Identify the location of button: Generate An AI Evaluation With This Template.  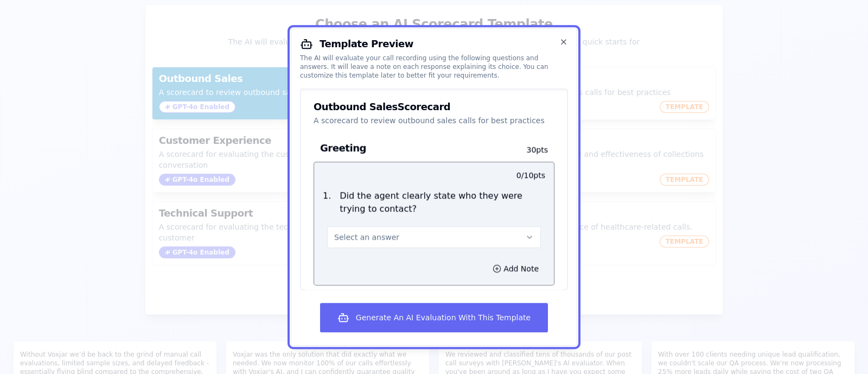
(434, 318).